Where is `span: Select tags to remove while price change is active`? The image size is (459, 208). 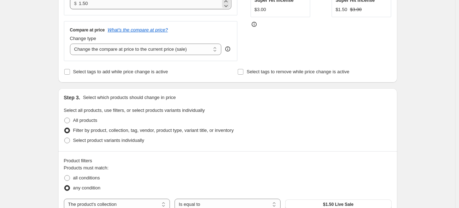 span: Select tags to remove while price change is active is located at coordinates (298, 71).